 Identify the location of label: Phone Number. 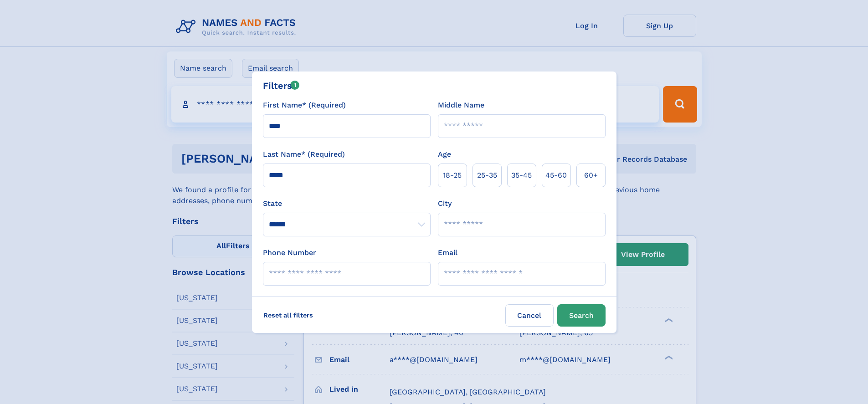
(290, 253).